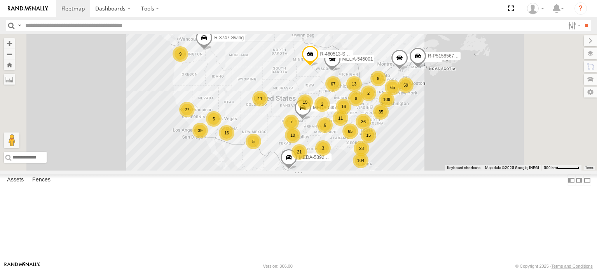  Describe the element at coordinates (22, 266) in the screenshot. I see `a: Visit our Website` at that location.